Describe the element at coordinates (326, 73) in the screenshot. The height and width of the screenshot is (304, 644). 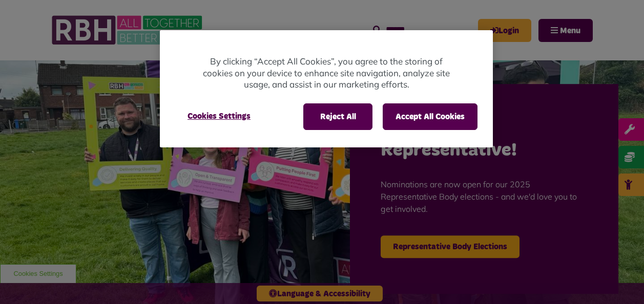
I see `p: By clicking “Accept All Cookies”, you agree to the storing of cookies on your device to enhance s...` at that location.